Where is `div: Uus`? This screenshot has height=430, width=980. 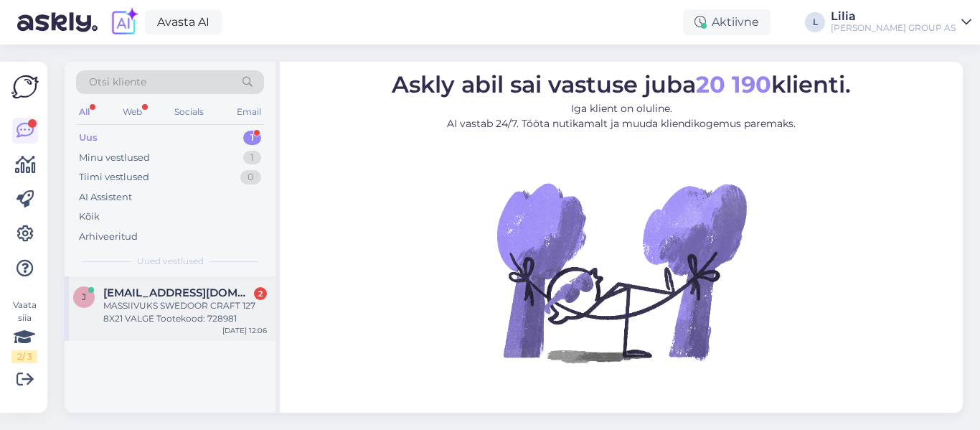
div: Uus is located at coordinates (89, 138).